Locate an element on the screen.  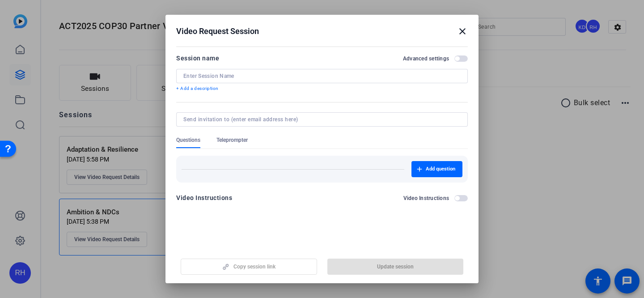
div: Session name is located at coordinates (198, 58).